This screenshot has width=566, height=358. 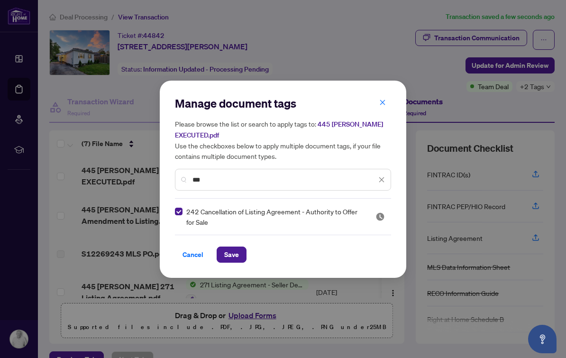 I want to click on button: Cancel, so click(x=193, y=255).